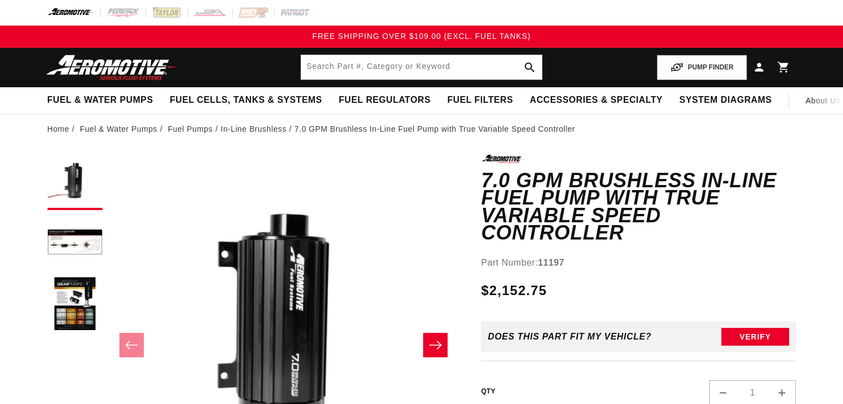 The image size is (843, 404). Describe the element at coordinates (480, 100) in the screenshot. I see `span: Fuel Filters` at that location.